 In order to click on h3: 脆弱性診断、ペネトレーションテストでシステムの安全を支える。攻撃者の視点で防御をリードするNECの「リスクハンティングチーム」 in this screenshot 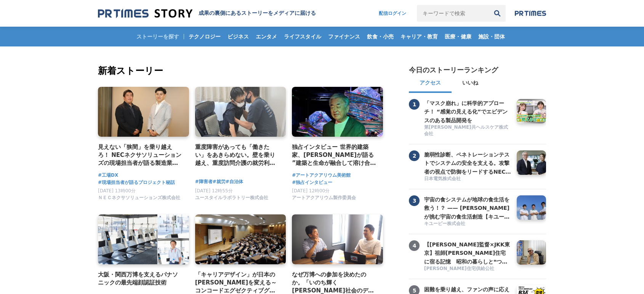, I will do `click(467, 163)`.